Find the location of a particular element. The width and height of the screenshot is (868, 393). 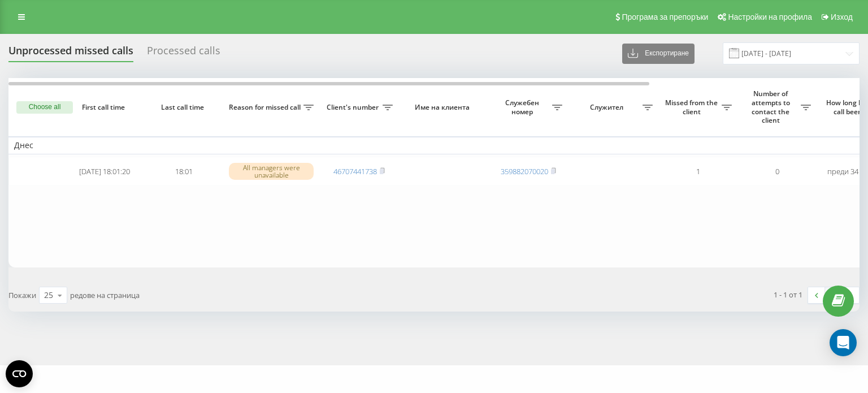

span: редове на страница is located at coordinates (105, 295).